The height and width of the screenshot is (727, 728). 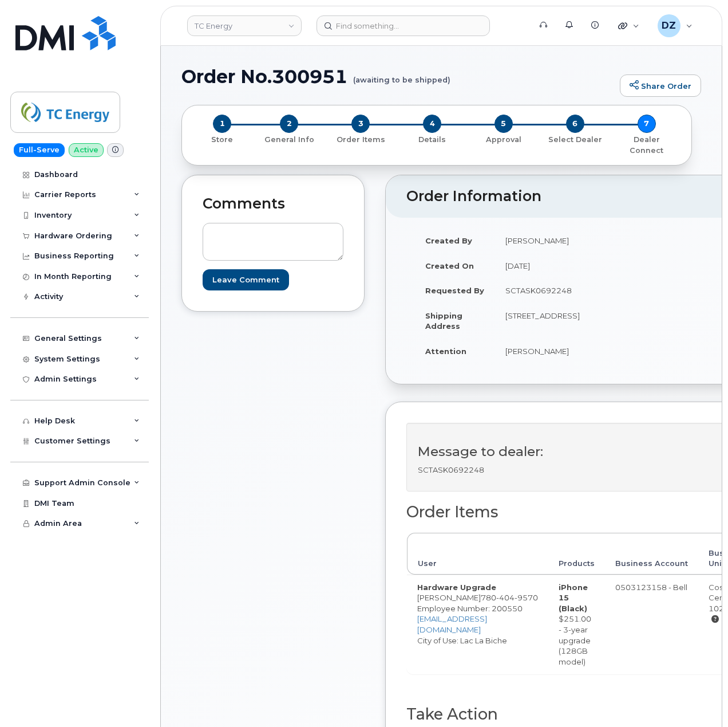 I want to click on td: SCTASK0692248, so click(x=553, y=290).